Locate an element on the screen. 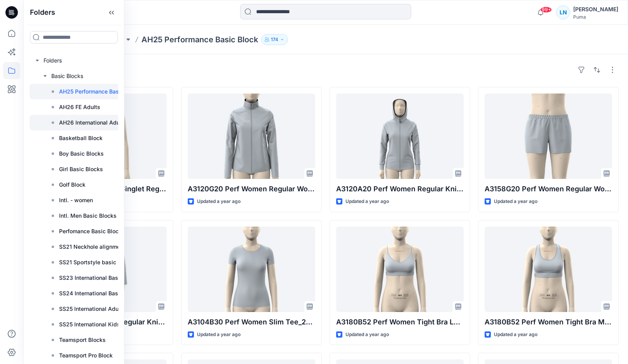 This screenshot has width=628, height=364. a: A3158G20 Perf Women Regular Woven Short_20240315 is located at coordinates (548, 136).